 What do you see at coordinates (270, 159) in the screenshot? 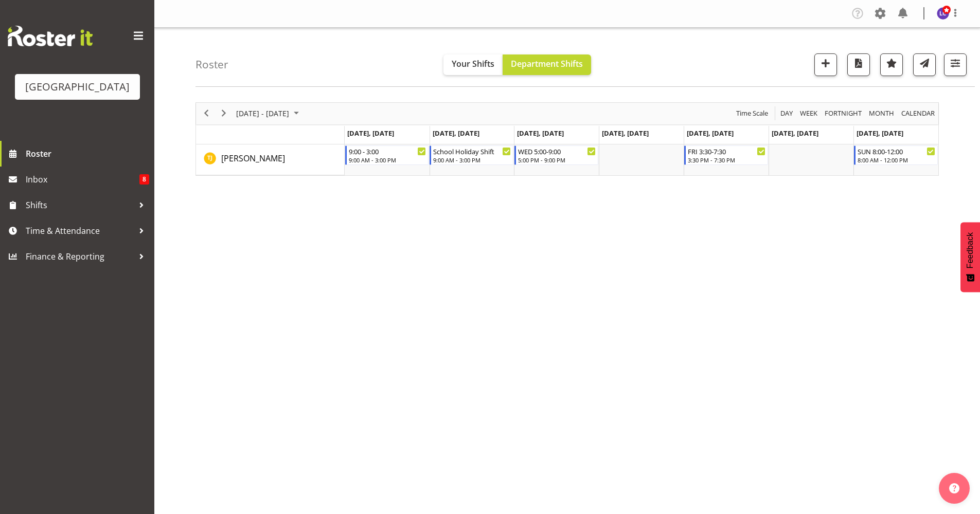
I see `td: Theo Johnson resource` at bounding box center [270, 159].